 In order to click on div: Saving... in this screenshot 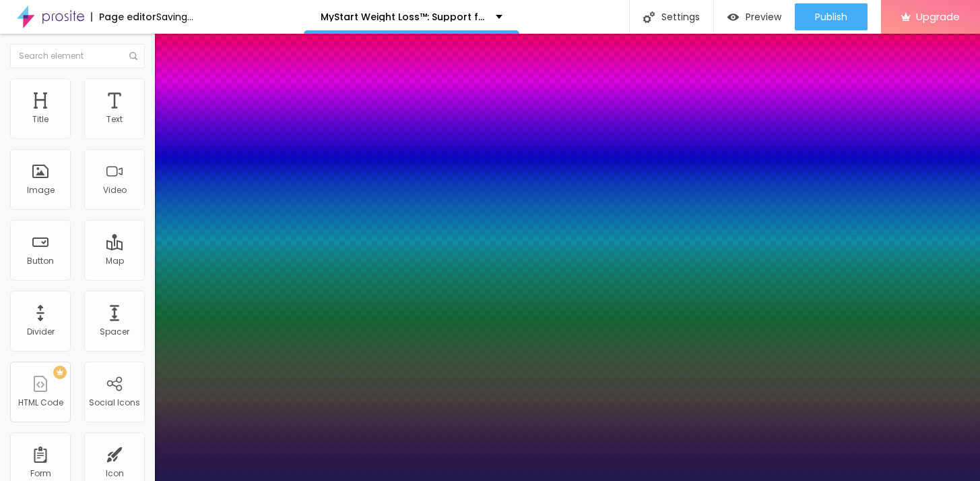, I will do `click(175, 16)`.